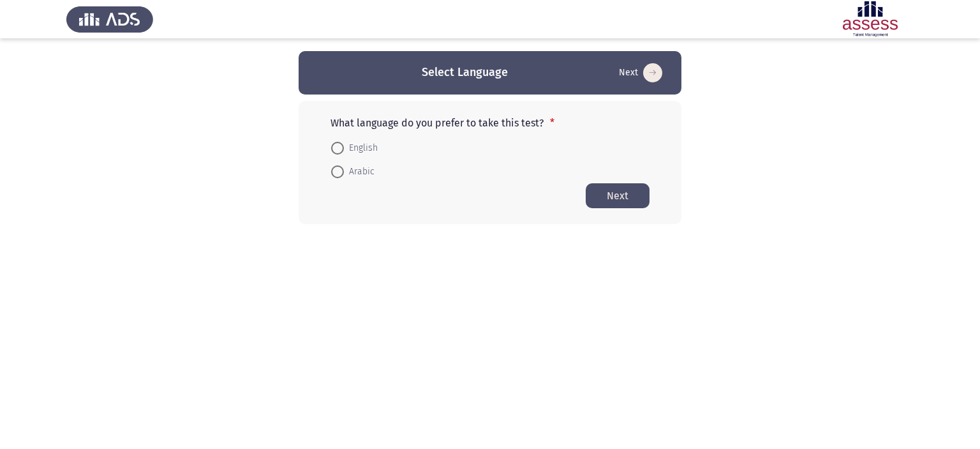 This screenshot has height=449, width=980. I want to click on span: Arabic, so click(359, 172).